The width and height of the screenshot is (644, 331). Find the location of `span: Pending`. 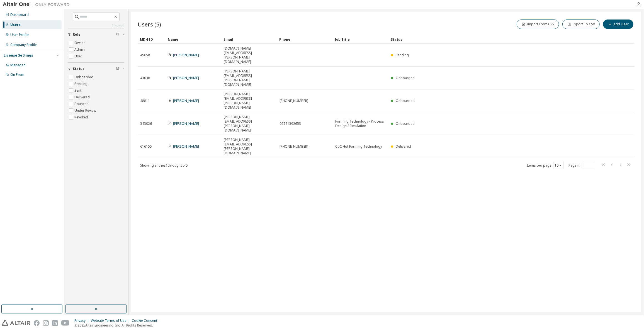

span: Pending is located at coordinates (402, 55).